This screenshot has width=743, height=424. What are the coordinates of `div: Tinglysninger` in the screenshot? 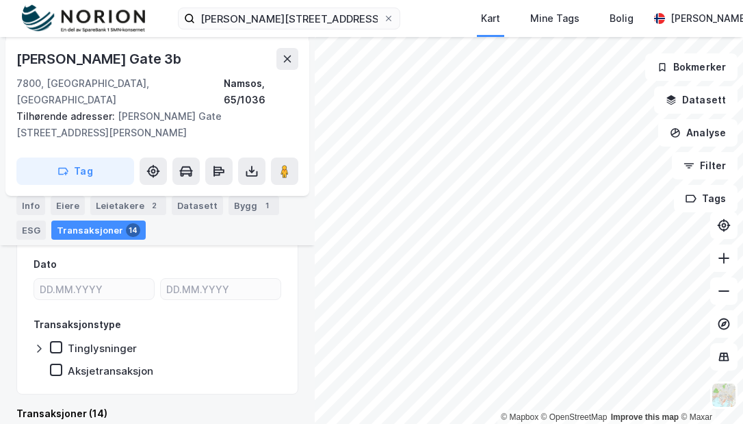 It's located at (102, 348).